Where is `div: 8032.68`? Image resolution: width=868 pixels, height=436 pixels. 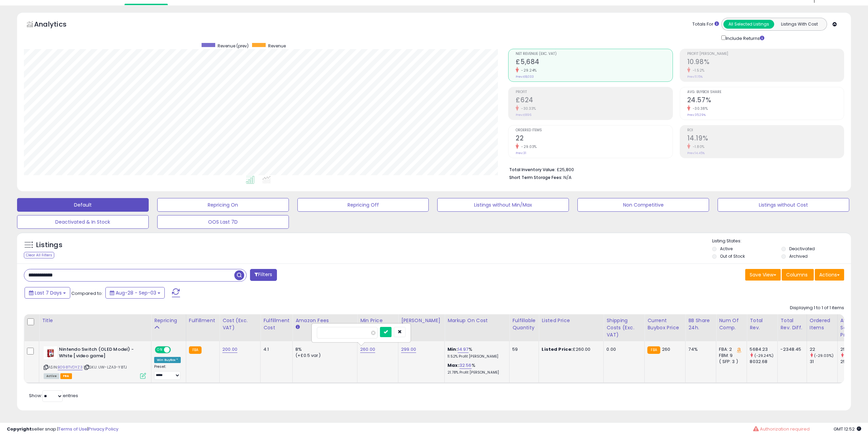 div: 8032.68 is located at coordinates (763, 362).